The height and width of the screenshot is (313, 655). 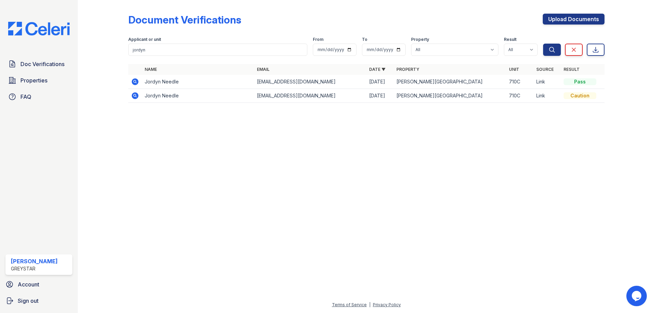 I want to click on a: Upload Documents, so click(x=573, y=19).